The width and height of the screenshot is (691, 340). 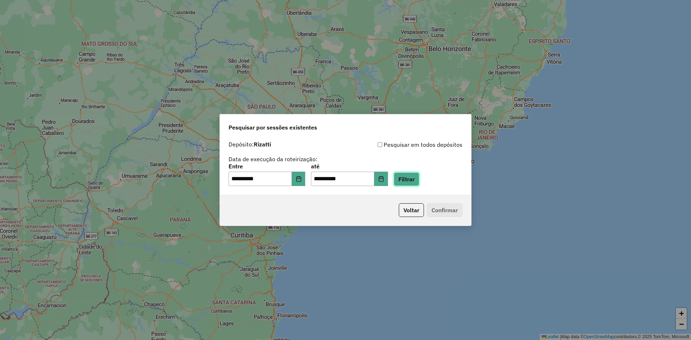 I want to click on label: Data de execução da roteirização:, so click(x=273, y=159).